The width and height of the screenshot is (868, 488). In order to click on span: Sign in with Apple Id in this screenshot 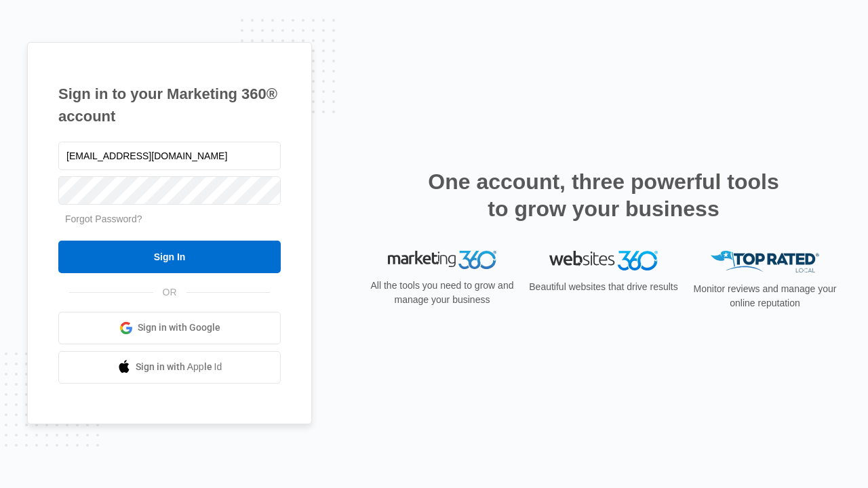, I will do `click(179, 367)`.